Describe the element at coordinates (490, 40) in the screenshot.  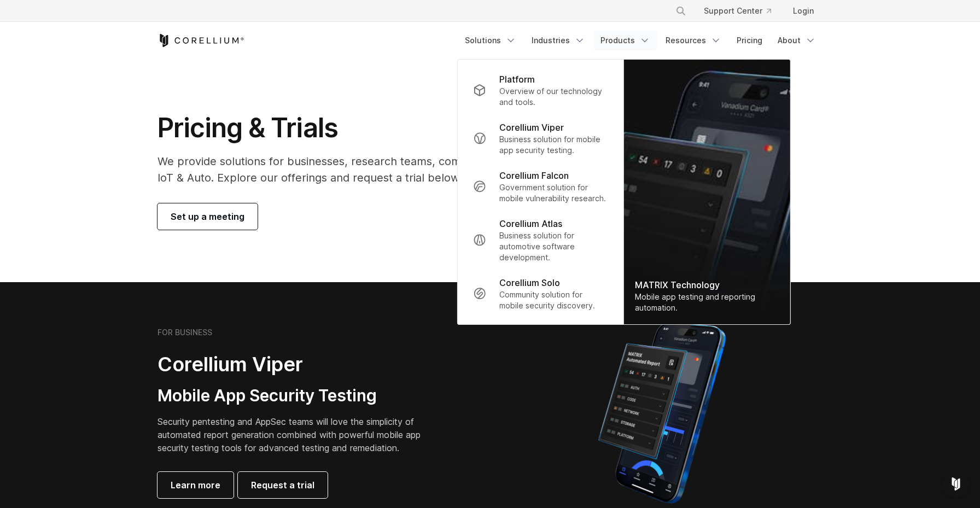
I see `a: Solutions` at that location.